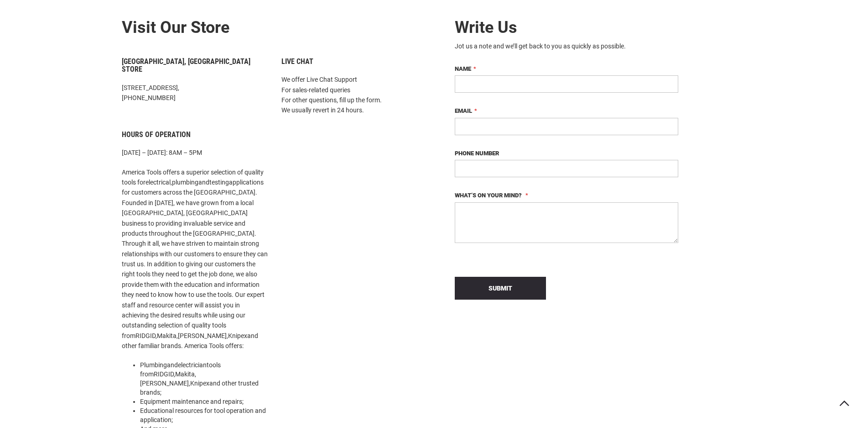 The height and width of the screenshot is (428, 868). I want to click on h6: Live Chat, so click(354, 62).